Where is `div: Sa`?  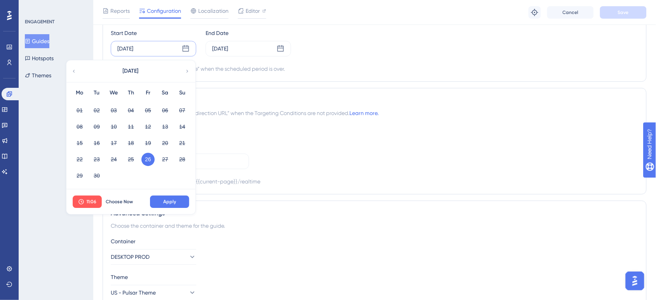 div: Sa is located at coordinates (165, 93).